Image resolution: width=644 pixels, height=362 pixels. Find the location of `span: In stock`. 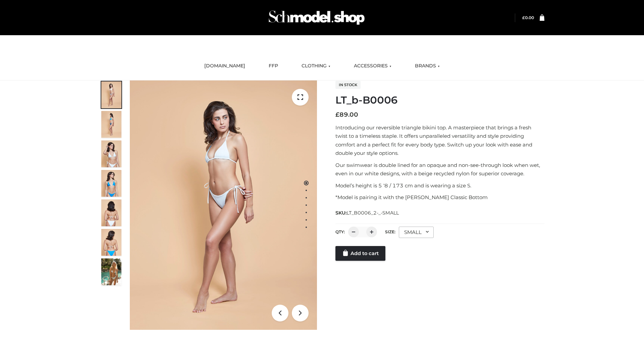

span: In stock is located at coordinates (348, 84).